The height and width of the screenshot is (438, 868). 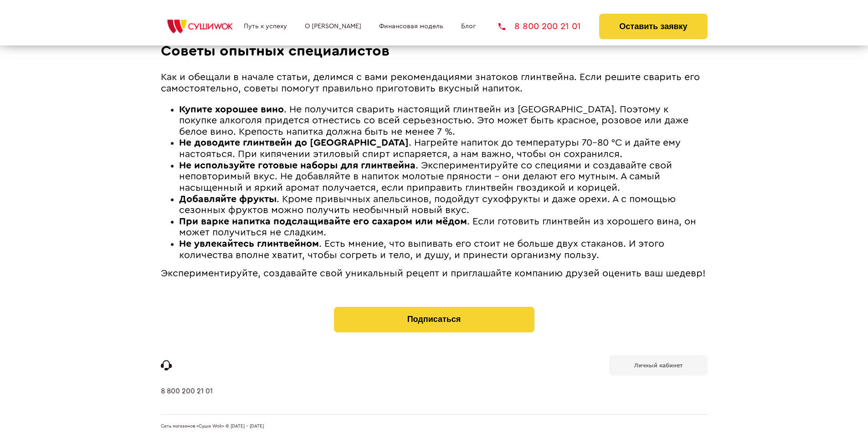 What do you see at coordinates (547, 26) in the screenshot?
I see `span: 8 800 200 21 01` at bounding box center [547, 26].